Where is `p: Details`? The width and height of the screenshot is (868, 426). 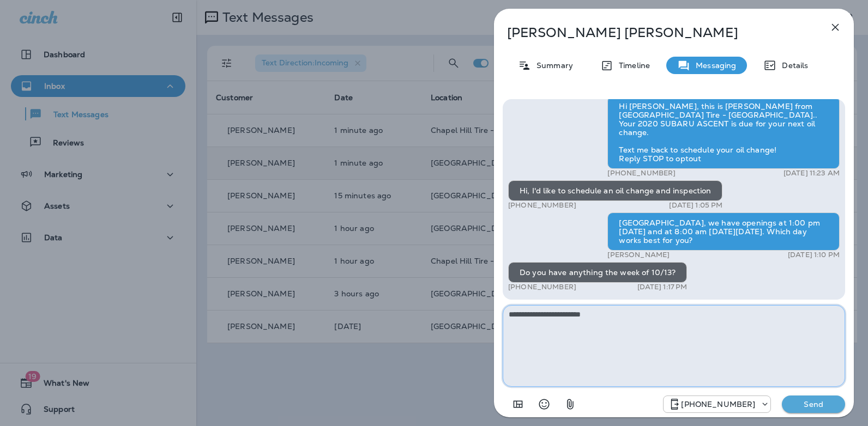
p: Details is located at coordinates (792, 65).